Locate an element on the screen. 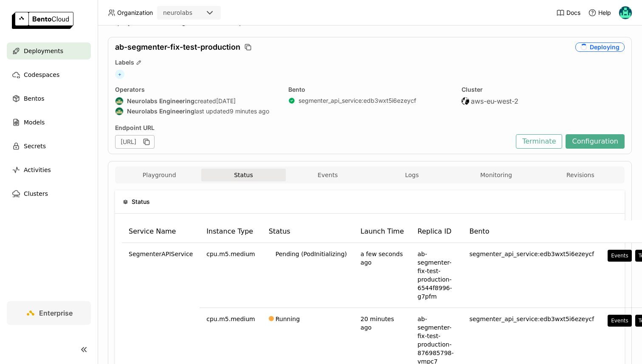  div: created is located at coordinates (197, 101).